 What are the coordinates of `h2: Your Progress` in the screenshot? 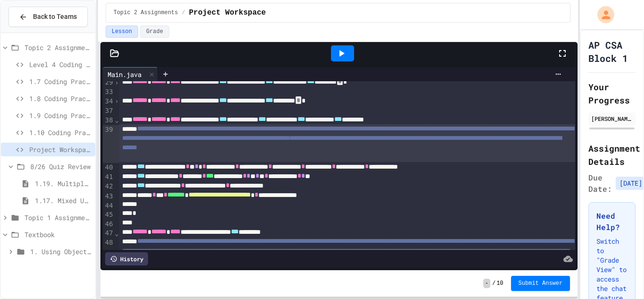 It's located at (612, 93).